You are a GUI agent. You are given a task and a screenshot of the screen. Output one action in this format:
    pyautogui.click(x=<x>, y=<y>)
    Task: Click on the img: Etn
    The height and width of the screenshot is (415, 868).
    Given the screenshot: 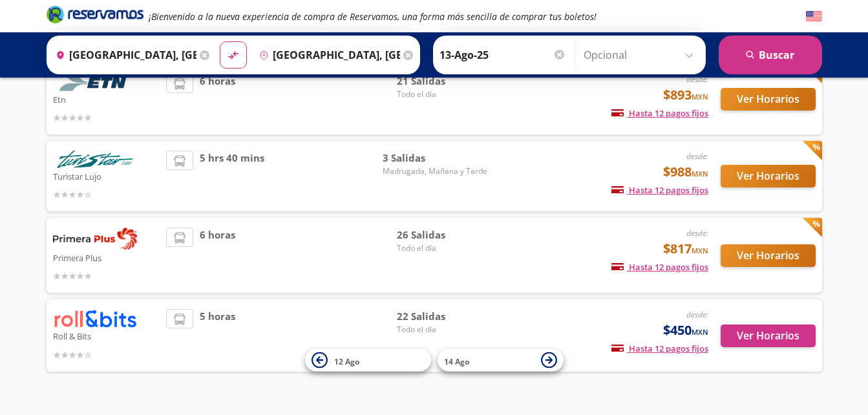 What is the action you would take?
    pyautogui.click(x=95, y=82)
    